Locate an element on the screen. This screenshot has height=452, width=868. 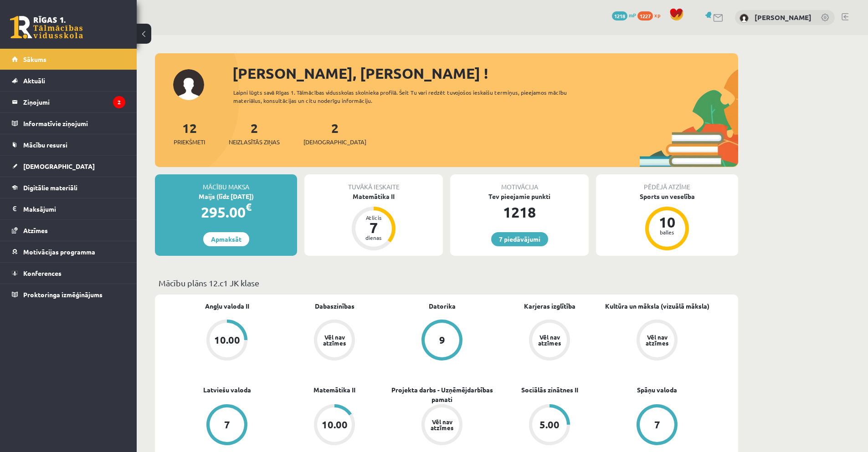
a: 1218 mP is located at coordinates (624, 15).